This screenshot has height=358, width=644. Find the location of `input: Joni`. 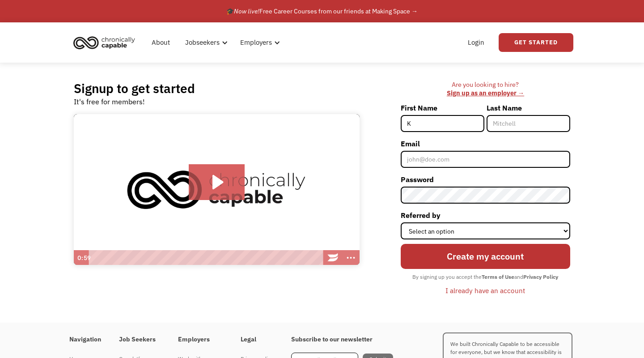

input: Joni is located at coordinates (443, 124).